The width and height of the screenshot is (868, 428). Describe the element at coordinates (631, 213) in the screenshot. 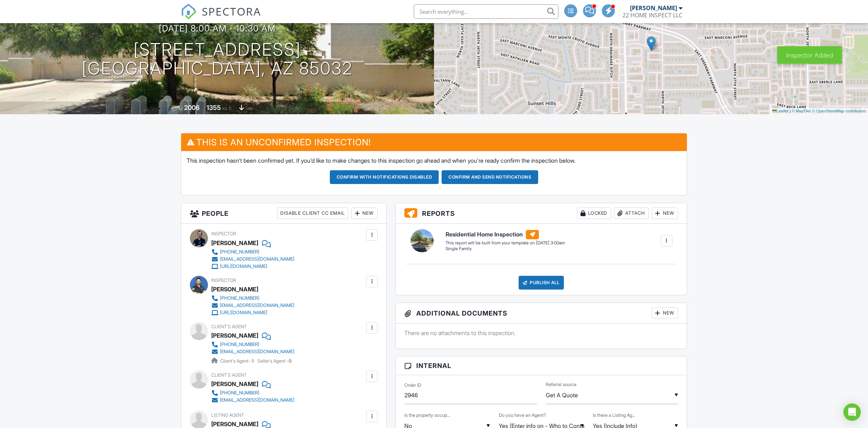

I see `div: Attach` at that location.